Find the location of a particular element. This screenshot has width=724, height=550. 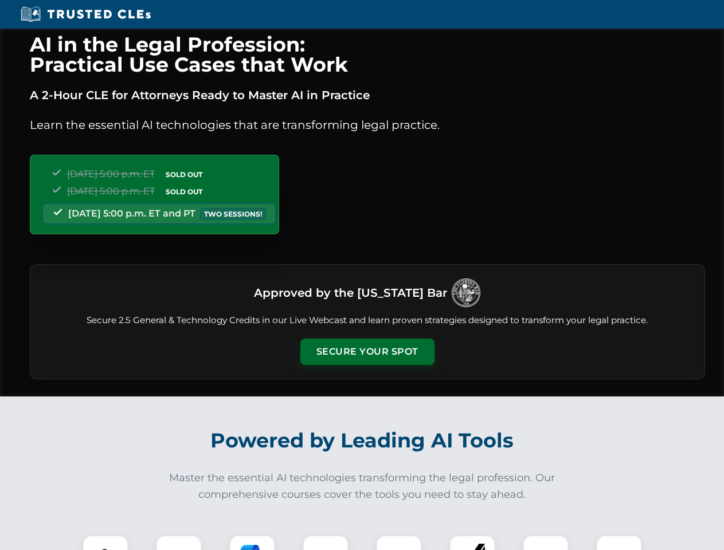

p: Learn the essential AI technologies that are transforming legal practice. is located at coordinates (367, 125).